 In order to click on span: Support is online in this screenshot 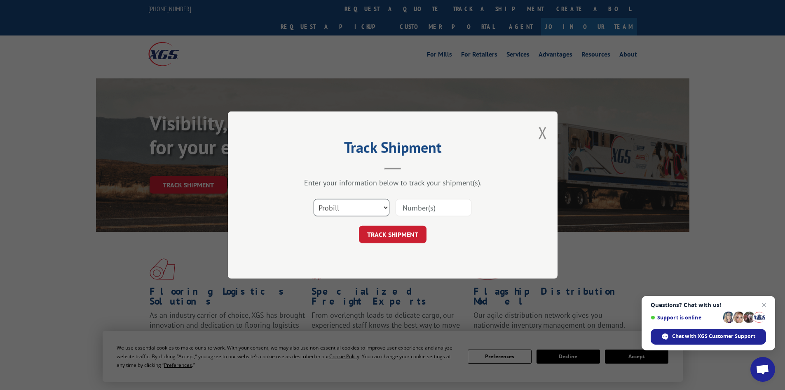, I will do `click(685, 317)`.